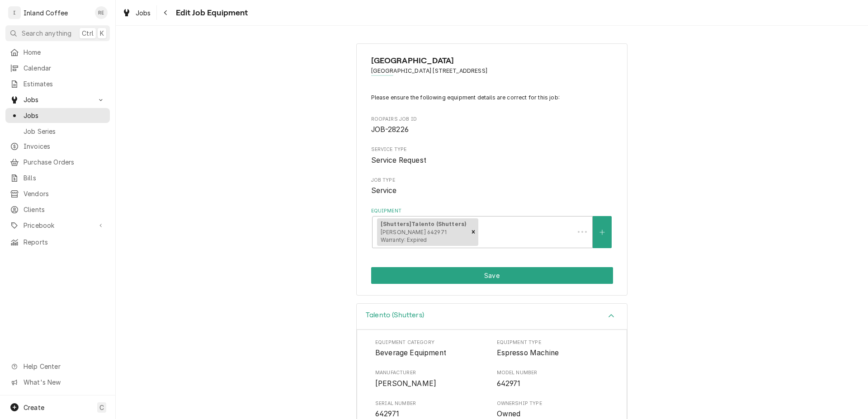  I want to click on span: Search anything, so click(46, 33).